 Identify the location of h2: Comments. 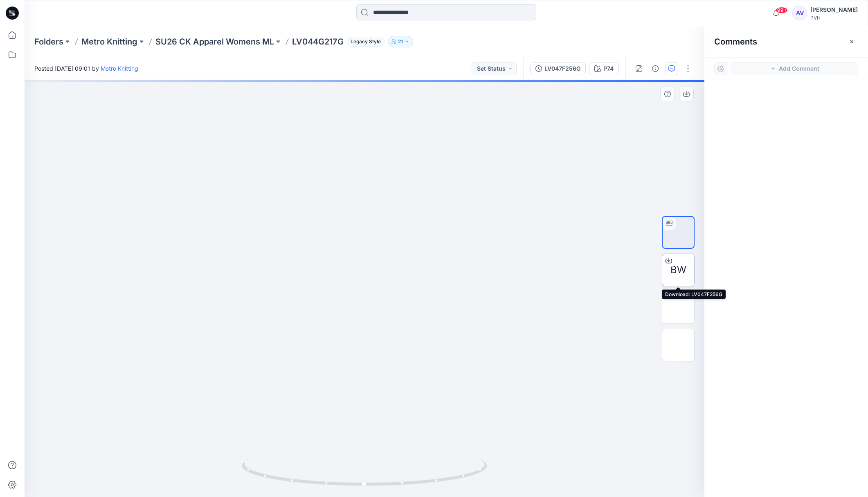
(736, 41).